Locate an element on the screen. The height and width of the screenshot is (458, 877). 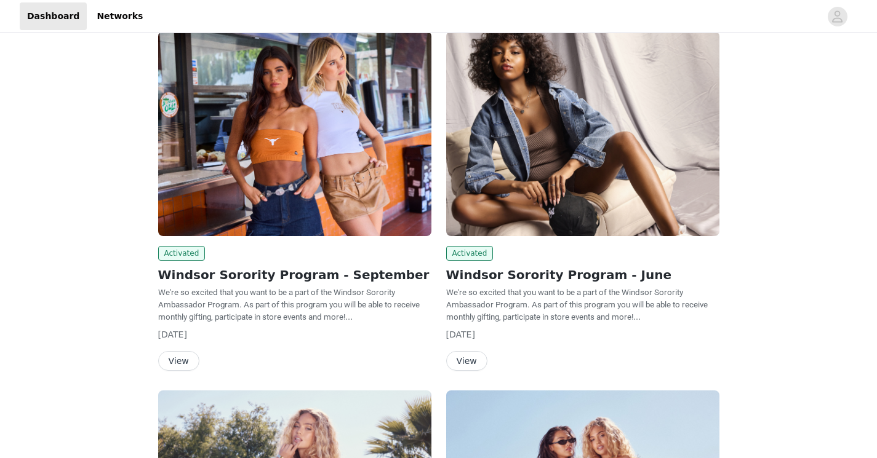
h2: Windsor Sorority Program - September is located at coordinates (295, 275).